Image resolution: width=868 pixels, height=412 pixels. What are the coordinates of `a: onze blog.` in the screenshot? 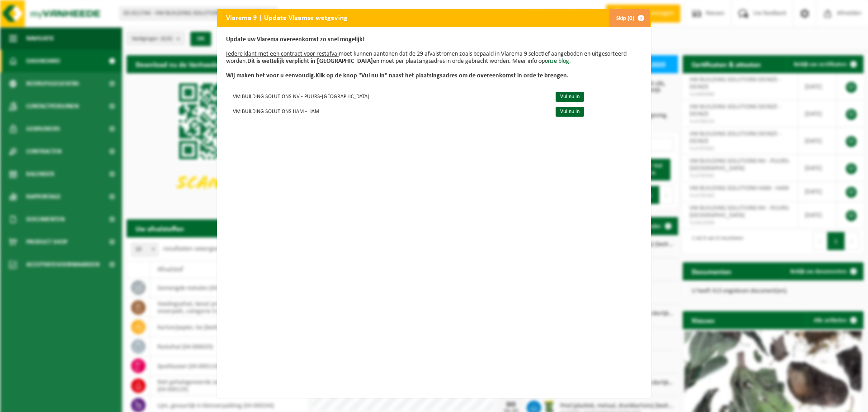 It's located at (558, 61).